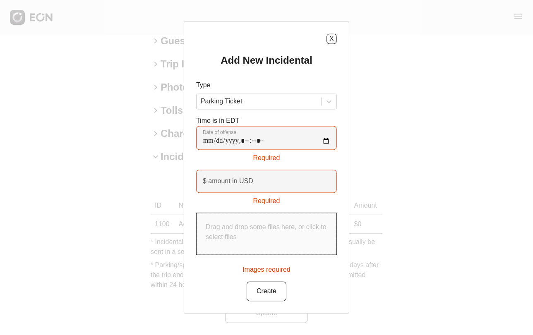 The height and width of the screenshot is (335, 533). Describe the element at coordinates (266, 268) in the screenshot. I see `div: Images required` at that location.